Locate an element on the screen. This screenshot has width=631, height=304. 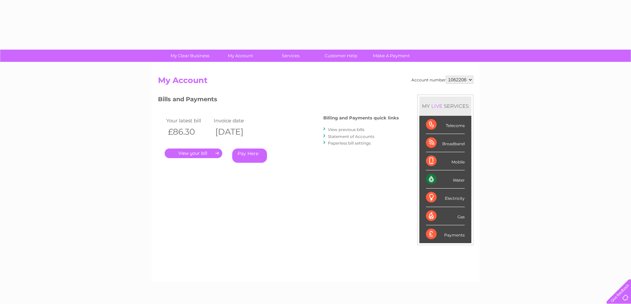
h2: My Account is located at coordinates (315, 82).